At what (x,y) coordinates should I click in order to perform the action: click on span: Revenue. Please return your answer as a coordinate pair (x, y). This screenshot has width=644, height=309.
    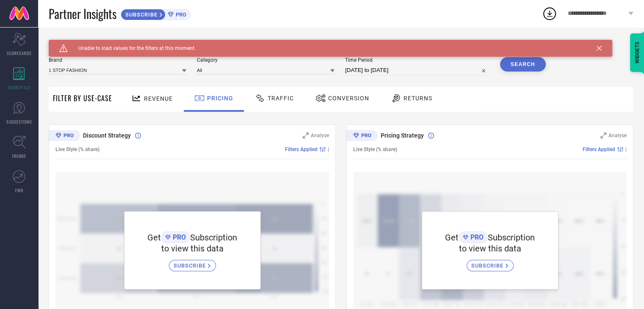
    Looking at the image, I should click on (158, 98).